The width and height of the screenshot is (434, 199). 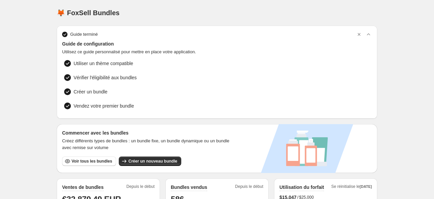 What do you see at coordinates (84, 34) in the screenshot?
I see `span: Guide terminé` at bounding box center [84, 34].